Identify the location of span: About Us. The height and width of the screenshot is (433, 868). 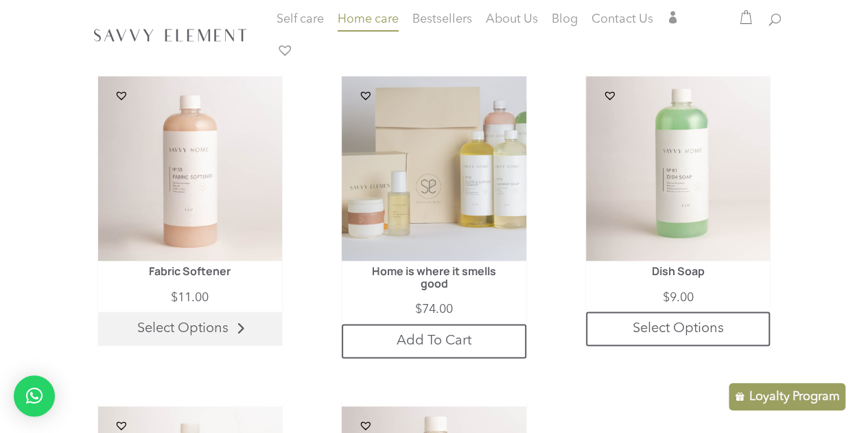
(512, 20).